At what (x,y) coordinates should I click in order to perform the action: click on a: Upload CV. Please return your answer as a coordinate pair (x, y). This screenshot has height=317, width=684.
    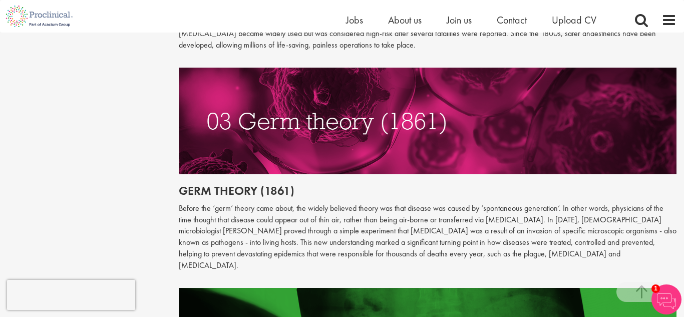
    Looking at the image, I should click on (574, 20).